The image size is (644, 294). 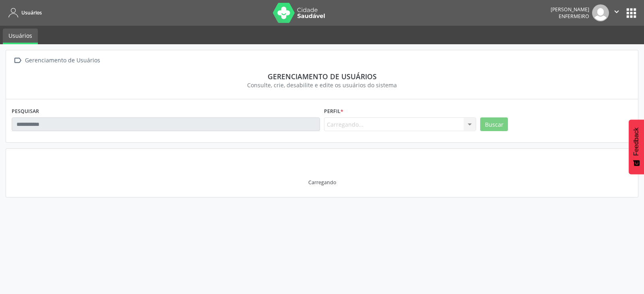 I want to click on div: Carregando, so click(x=322, y=182).